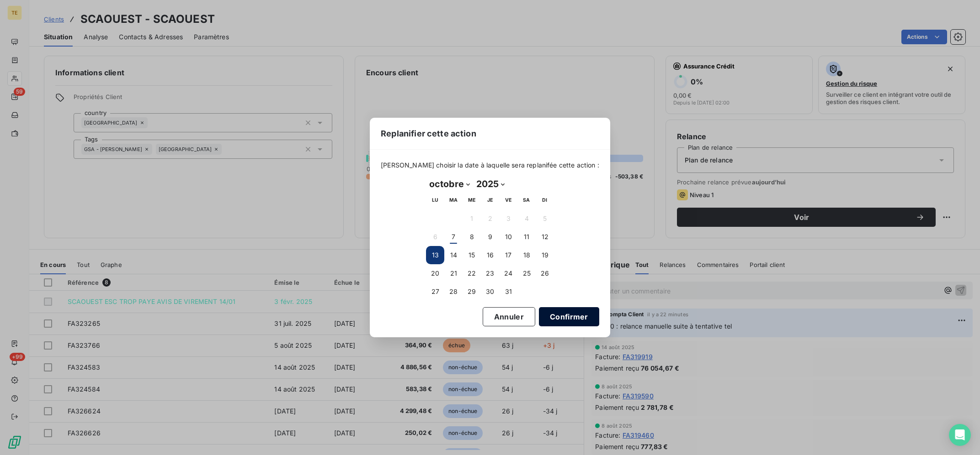 The height and width of the screenshot is (455, 980). What do you see at coordinates (508, 201) in the screenshot?
I see `th: vendredi` at bounding box center [508, 201].